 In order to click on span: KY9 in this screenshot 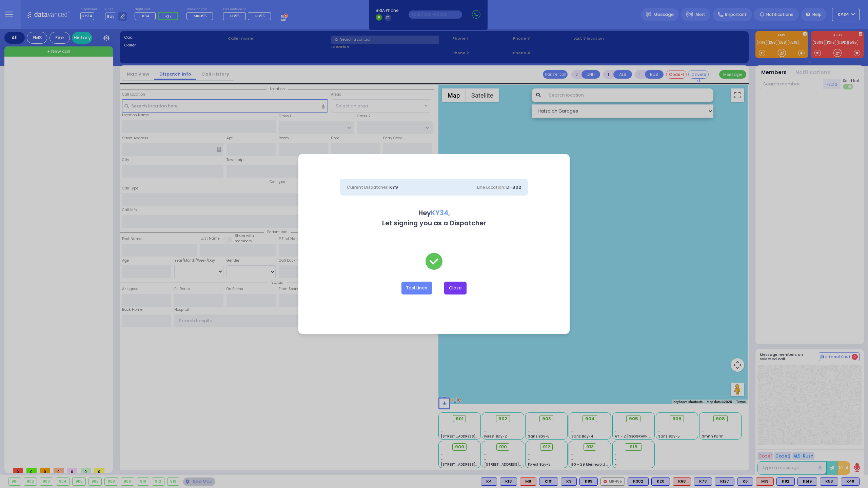, I will do `click(393, 187)`.